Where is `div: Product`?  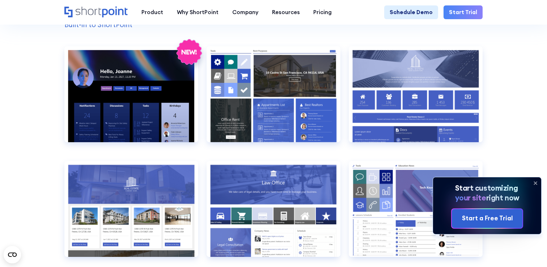
div: Product is located at coordinates (152, 12).